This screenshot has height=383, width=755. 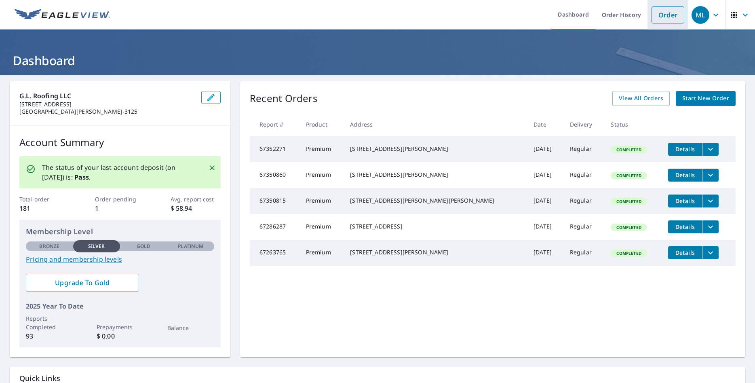 What do you see at coordinates (97, 246) in the screenshot?
I see `p: Silver` at bounding box center [97, 246].